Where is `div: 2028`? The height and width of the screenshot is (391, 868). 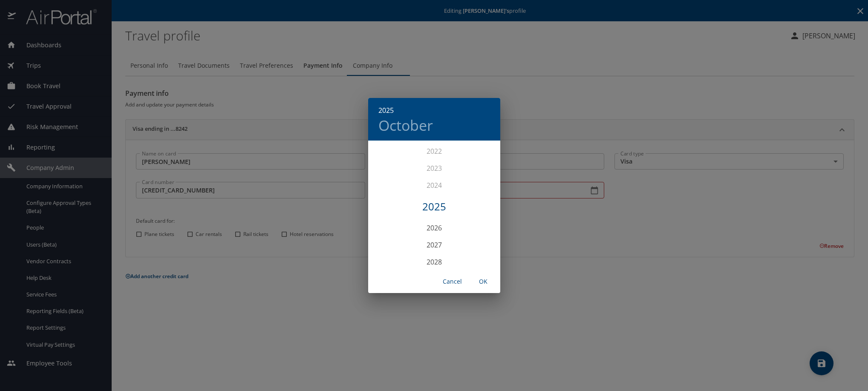
div: 2028 is located at coordinates (434, 262).